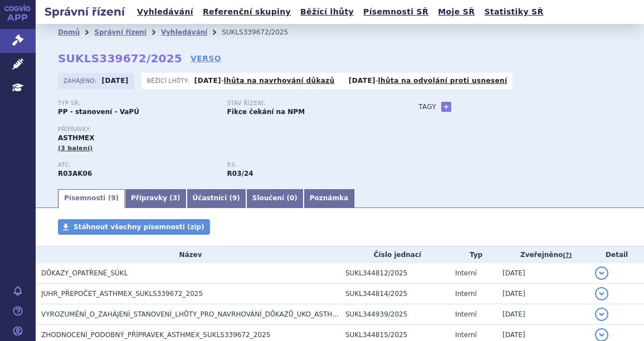 The height and width of the screenshot is (341, 644). What do you see at coordinates (75, 174) in the screenshot?
I see `strong: SALMETEROL A FLUTIKASON` at bounding box center [75, 174].